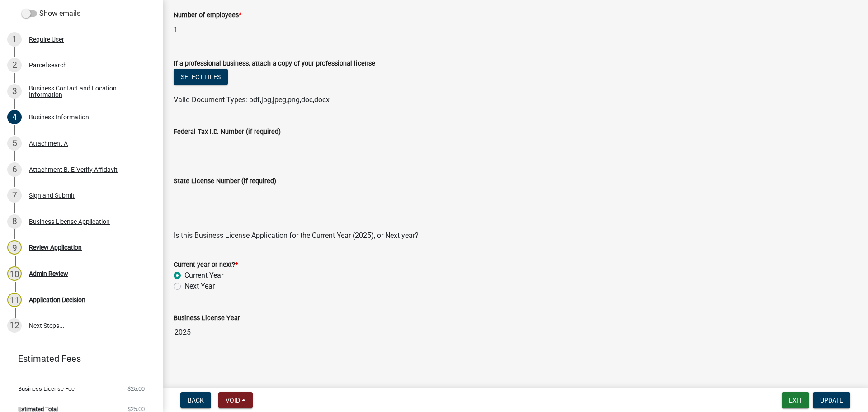 Image resolution: width=868 pixels, height=412 pixels. What do you see at coordinates (48, 65) in the screenshot?
I see `div: Parcel search` at bounding box center [48, 65].